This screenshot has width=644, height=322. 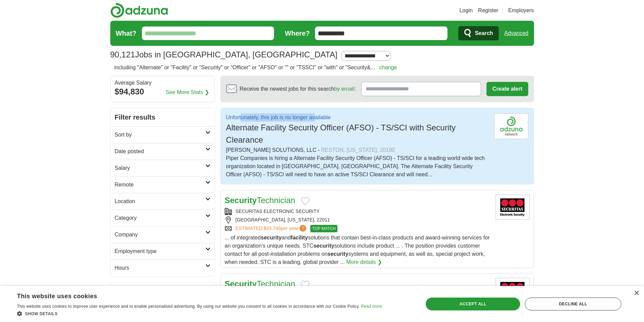 What do you see at coordinates (126, 33) in the screenshot?
I see `label: What?` at bounding box center [126, 33].